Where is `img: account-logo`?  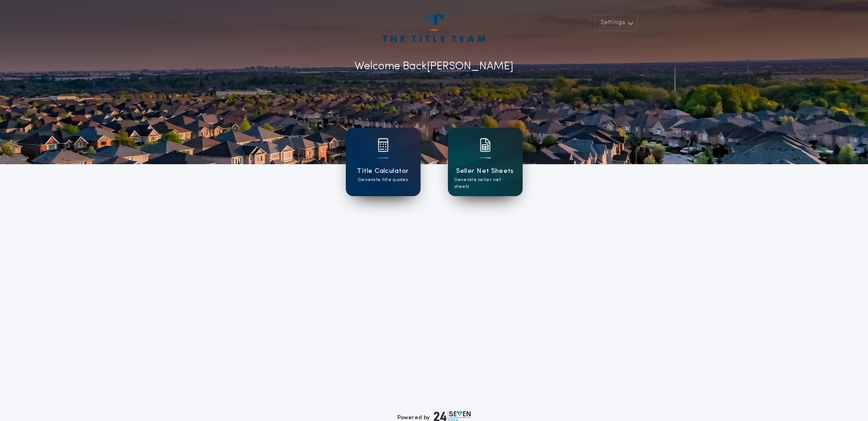 img: account-logo is located at coordinates (434, 28).